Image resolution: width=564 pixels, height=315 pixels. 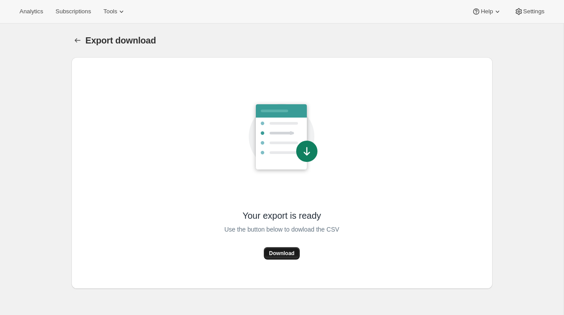 I want to click on button: Help, so click(x=486, y=12).